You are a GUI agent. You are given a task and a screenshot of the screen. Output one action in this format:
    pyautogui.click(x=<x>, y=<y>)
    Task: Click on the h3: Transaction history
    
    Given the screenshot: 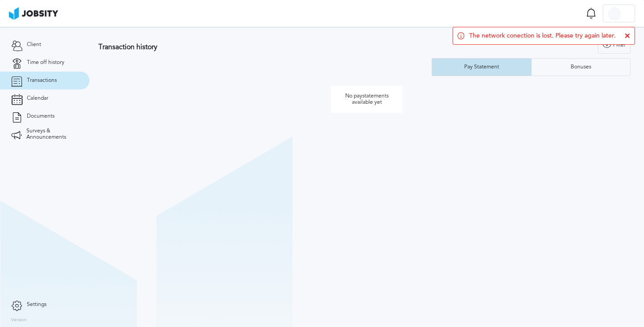 What is the action you would take?
    pyautogui.click(x=243, y=47)
    